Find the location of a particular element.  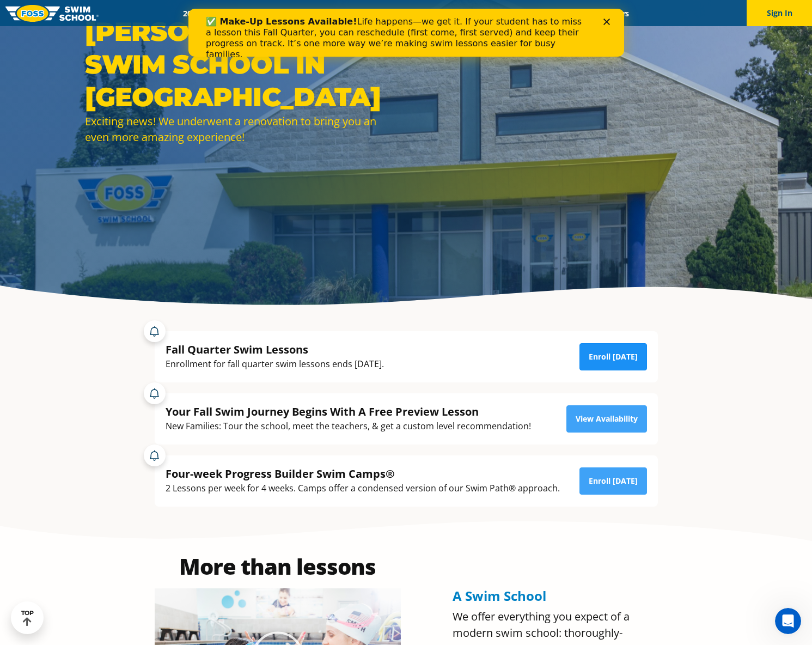

div: TOP is located at coordinates (27, 618).